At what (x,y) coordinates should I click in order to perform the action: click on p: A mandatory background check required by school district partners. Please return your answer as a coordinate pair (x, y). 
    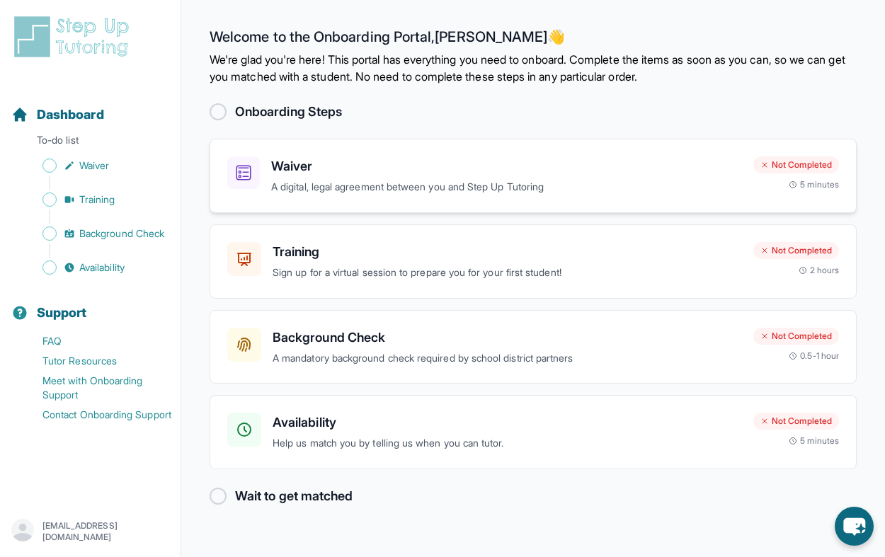
    Looking at the image, I should click on (507, 358).